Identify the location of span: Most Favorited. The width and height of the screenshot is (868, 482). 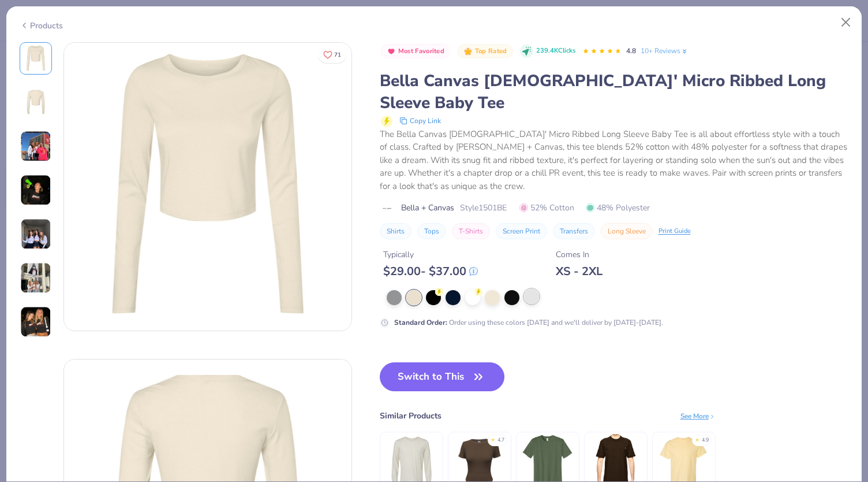
(421, 51).